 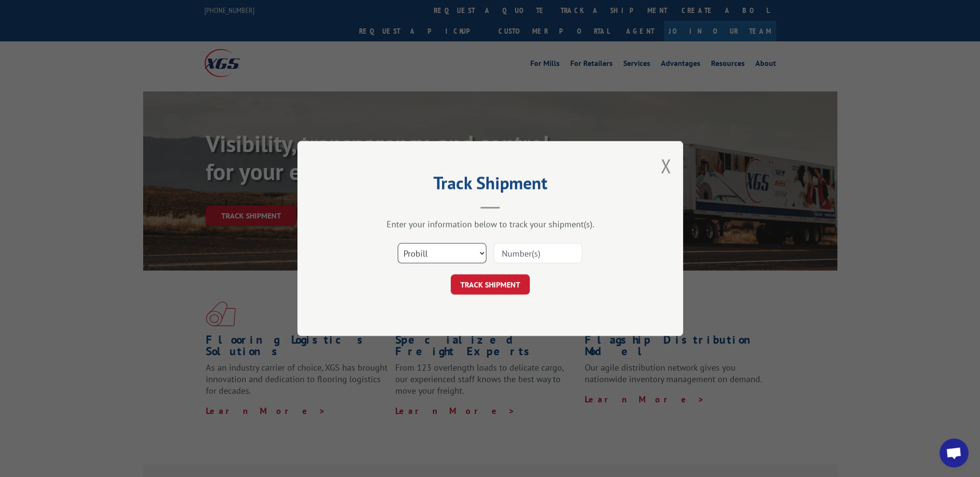 What do you see at coordinates (490, 224) in the screenshot?
I see `div: Enter your information below to track your shipment(s).` at bounding box center [490, 224].